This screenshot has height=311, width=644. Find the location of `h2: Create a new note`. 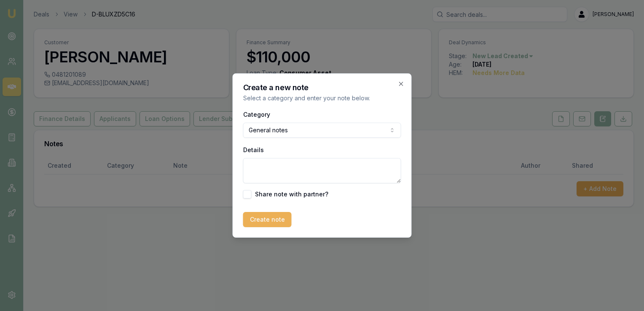

h2: Create a new note is located at coordinates (322, 88).